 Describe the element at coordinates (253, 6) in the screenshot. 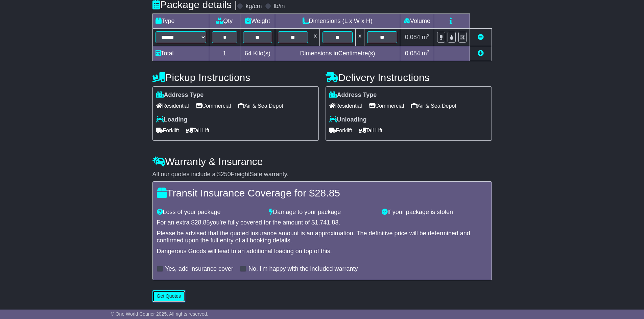

I see `label: kg/cm` at that location.